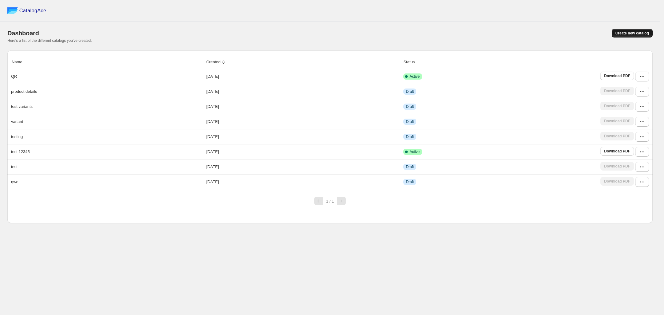 The width and height of the screenshot is (664, 315). Describe the element at coordinates (23, 33) in the screenshot. I see `span: Dashboard` at that location.